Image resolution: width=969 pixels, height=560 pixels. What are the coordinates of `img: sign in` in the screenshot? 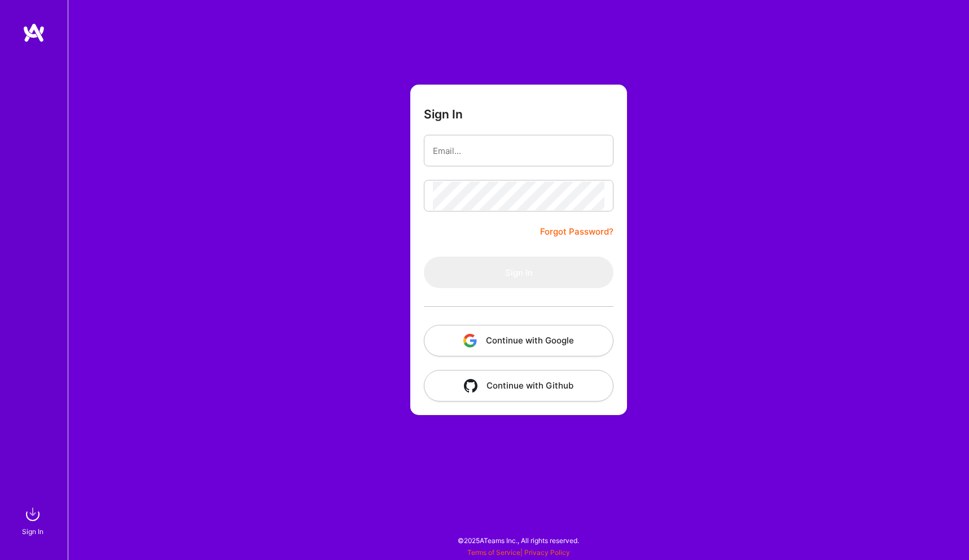 It's located at (33, 514).